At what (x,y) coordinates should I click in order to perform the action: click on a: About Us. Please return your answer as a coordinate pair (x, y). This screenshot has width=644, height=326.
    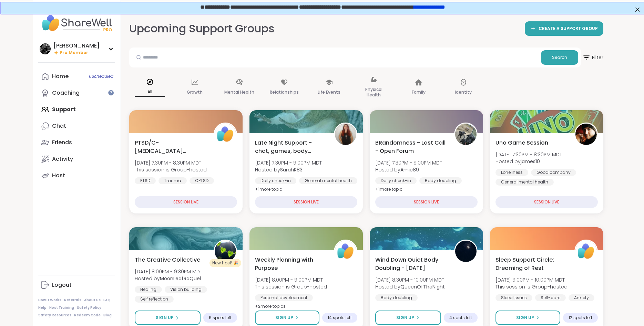
    Looking at the image, I should click on (92, 300).